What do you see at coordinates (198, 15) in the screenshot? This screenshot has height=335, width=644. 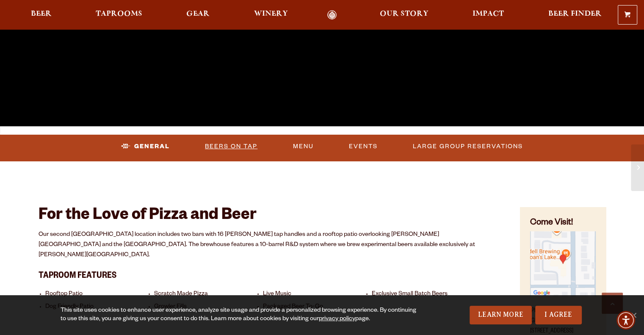 I see `a: Gear` at bounding box center [198, 15].